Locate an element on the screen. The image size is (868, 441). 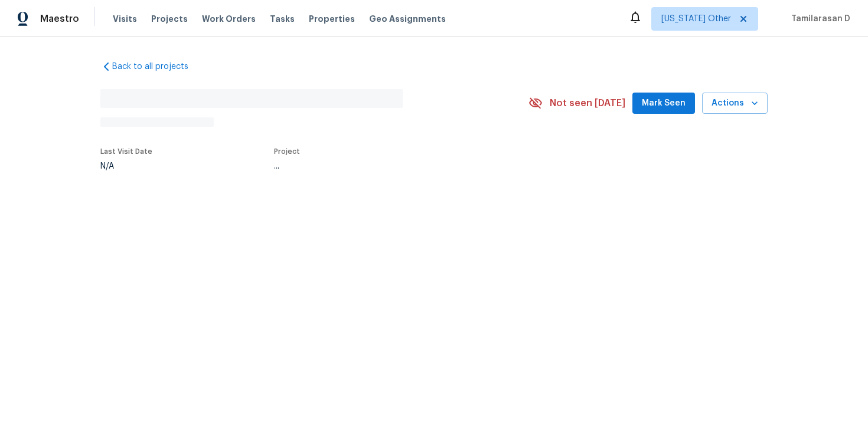
a: Back to all projects is located at coordinates (157, 67).